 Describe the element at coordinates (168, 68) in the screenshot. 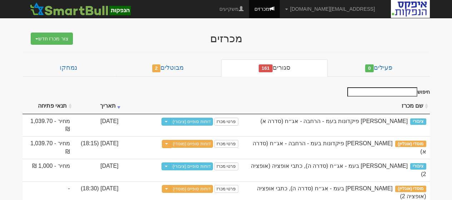

I see `a: מבוטלים` at that location.